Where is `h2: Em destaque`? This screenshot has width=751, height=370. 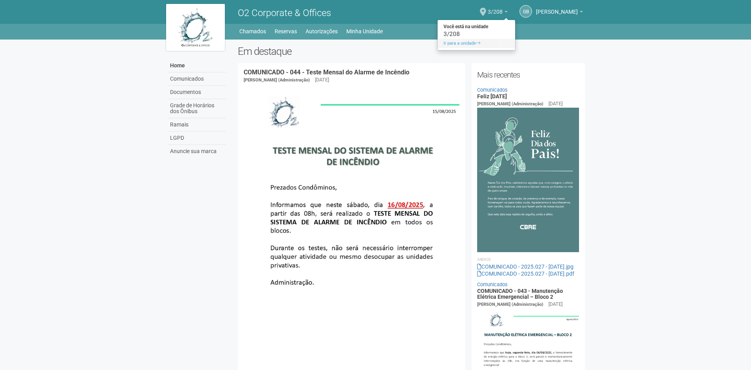
h2: Em destaque is located at coordinates (412, 51).